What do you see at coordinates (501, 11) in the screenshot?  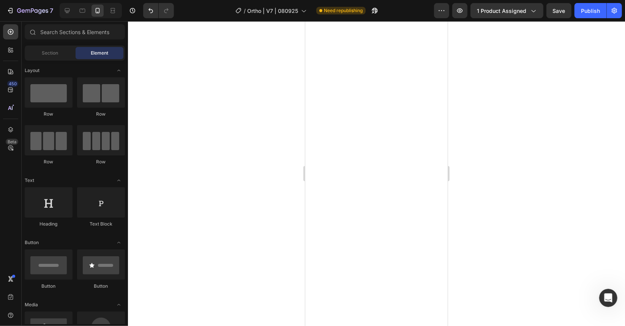 I see `span: 1 product assigned` at bounding box center [501, 11].